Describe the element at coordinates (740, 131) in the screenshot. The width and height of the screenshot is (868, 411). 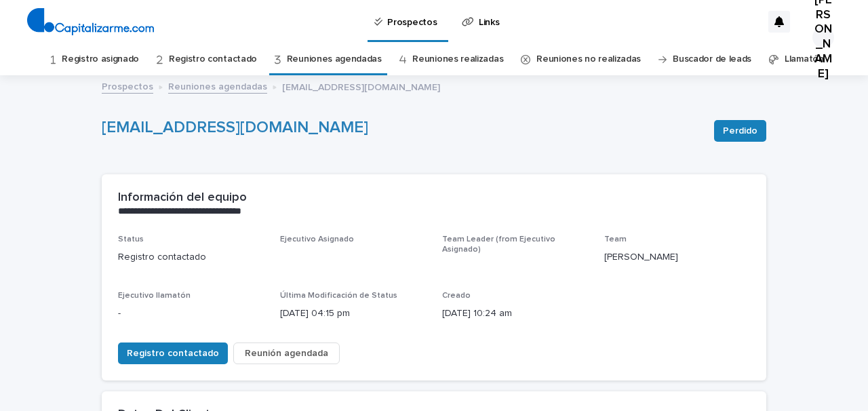
I see `span: Perdido` at that location.